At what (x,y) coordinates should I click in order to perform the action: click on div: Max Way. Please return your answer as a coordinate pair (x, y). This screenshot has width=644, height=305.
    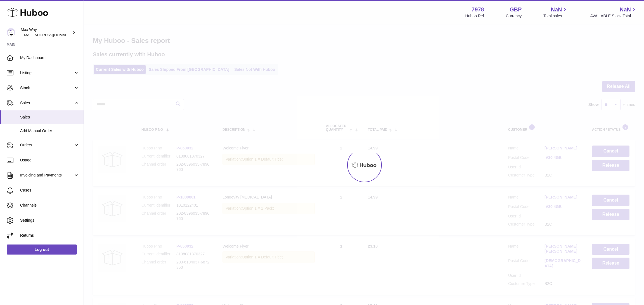
    Looking at the image, I should click on (46, 32).